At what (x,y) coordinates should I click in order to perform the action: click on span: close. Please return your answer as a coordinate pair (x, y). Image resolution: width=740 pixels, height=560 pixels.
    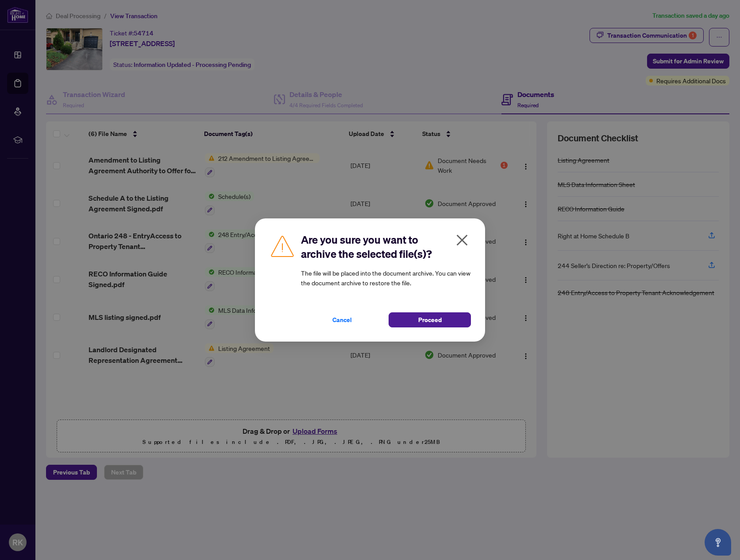
    Looking at the image, I should click on (462, 240).